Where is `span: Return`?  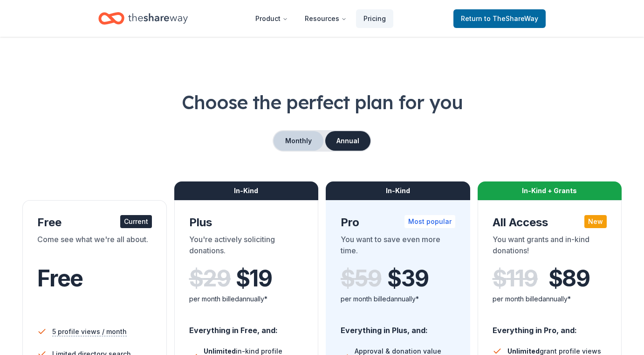 span: Return is located at coordinates (500, 19).